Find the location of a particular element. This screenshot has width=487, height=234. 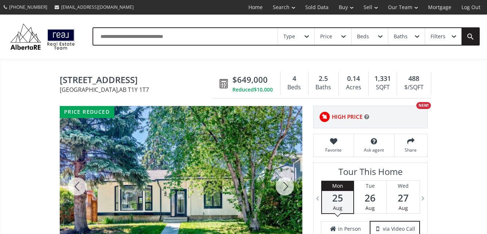

div: 488 is located at coordinates (414, 79).